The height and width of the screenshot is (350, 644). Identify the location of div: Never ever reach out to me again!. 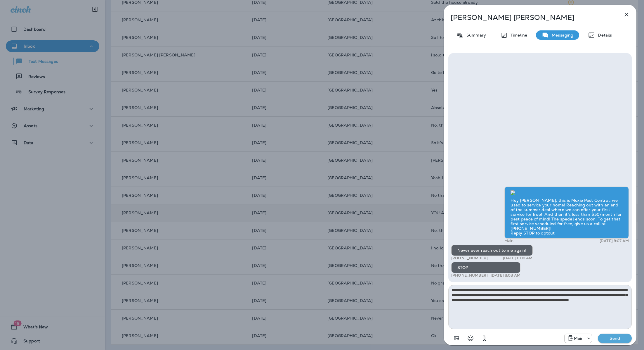
(492, 250).